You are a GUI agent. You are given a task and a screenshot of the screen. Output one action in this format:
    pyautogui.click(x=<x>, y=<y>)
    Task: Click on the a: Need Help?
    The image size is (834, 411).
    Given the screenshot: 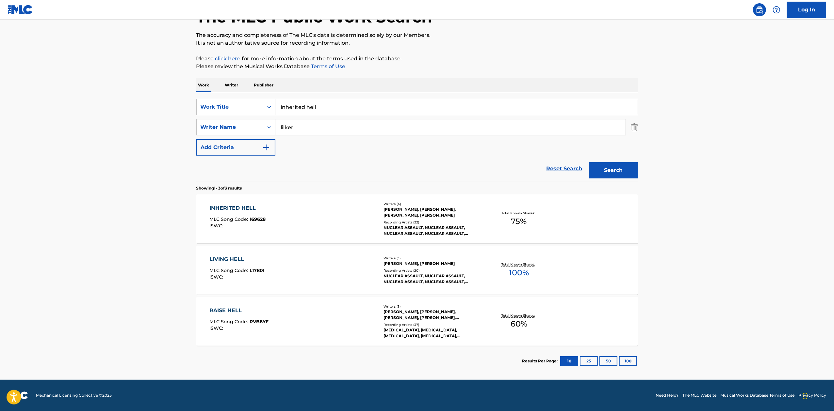 What is the action you would take?
    pyautogui.click(x=667, y=396)
    